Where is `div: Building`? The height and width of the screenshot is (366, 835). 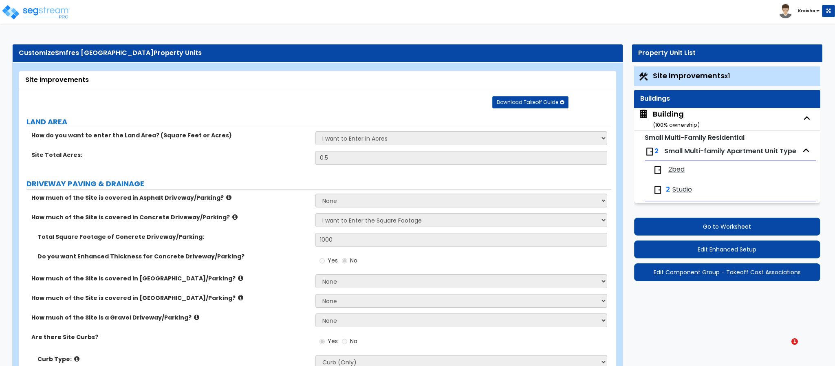 div: Building is located at coordinates (676, 119).